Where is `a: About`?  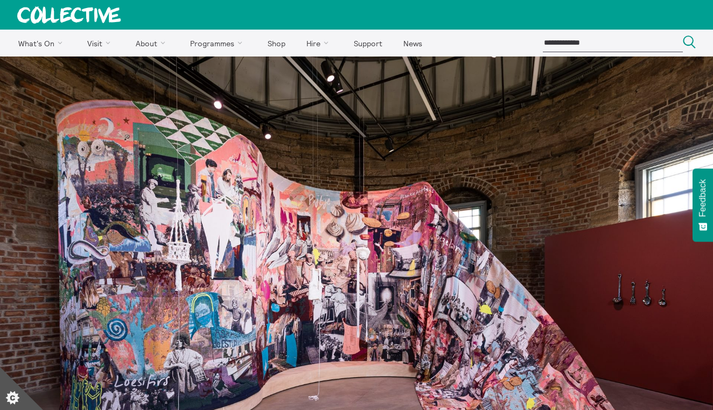 a: About is located at coordinates (152, 43).